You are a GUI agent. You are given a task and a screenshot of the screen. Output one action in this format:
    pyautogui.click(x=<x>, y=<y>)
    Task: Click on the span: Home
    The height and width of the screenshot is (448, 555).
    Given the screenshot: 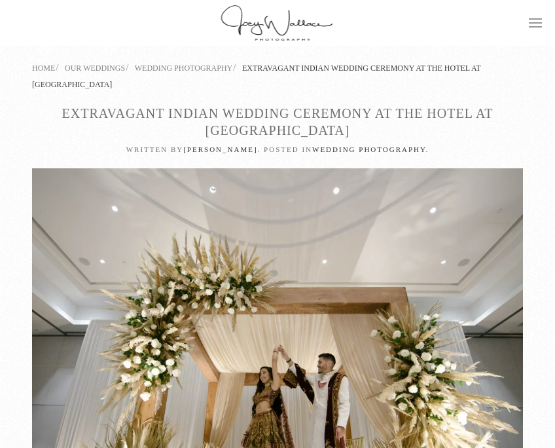 What is the action you would take?
    pyautogui.click(x=43, y=68)
    